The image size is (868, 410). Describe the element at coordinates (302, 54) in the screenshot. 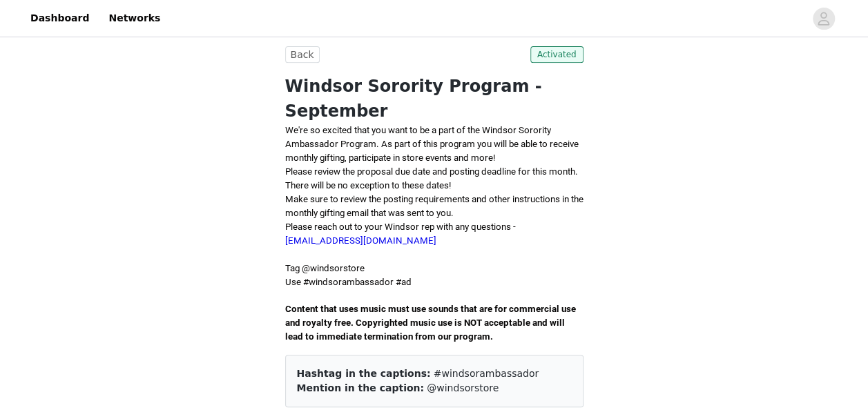

I see `button: Back` at that location.